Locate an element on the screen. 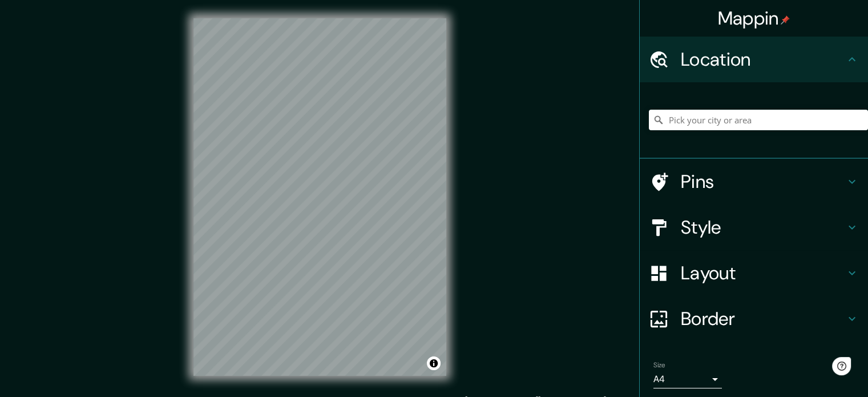 The image size is (868, 397). div: Pins is located at coordinates (754, 181).